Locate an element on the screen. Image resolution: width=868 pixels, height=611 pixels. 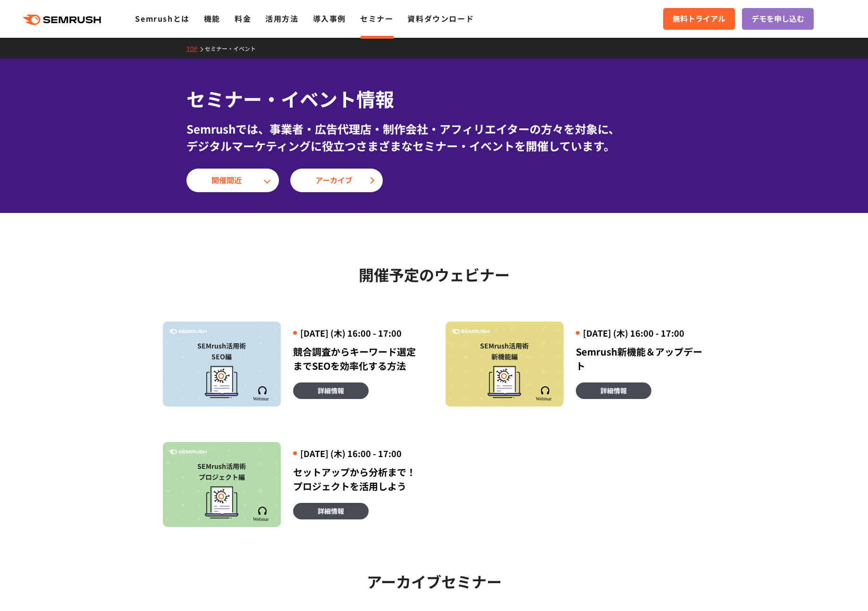
a: 料金 is located at coordinates (243, 18).